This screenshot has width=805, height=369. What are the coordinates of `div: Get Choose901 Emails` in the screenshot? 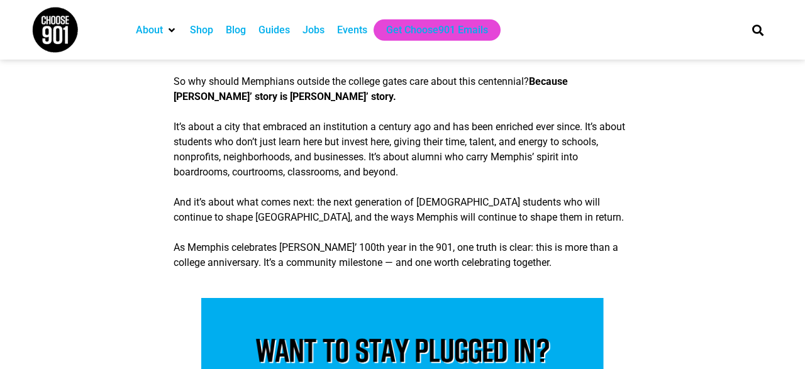 It's located at (437, 30).